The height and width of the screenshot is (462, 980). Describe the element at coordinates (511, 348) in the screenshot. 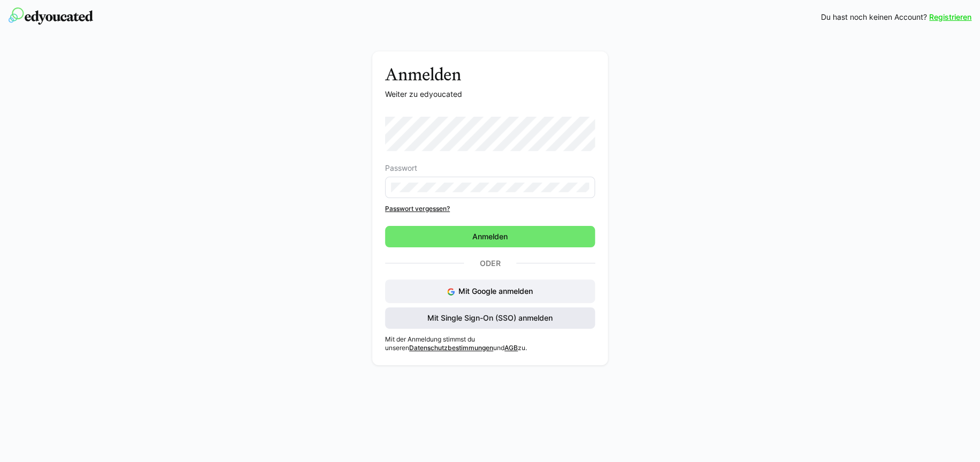

I see `a: AGB` at that location.